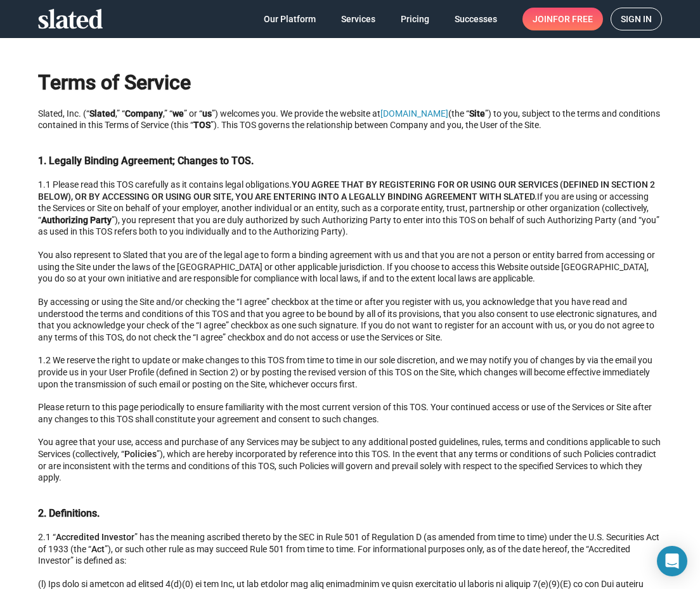 Image resolution: width=700 pixels, height=589 pixels. Describe the element at coordinates (350, 119) in the screenshot. I see `p: Slated, Inc. (“ ,” “ ,” “ ” or “ ”) welcomes you. We provide the website at (the “ ”) to you, sub...` at that location.